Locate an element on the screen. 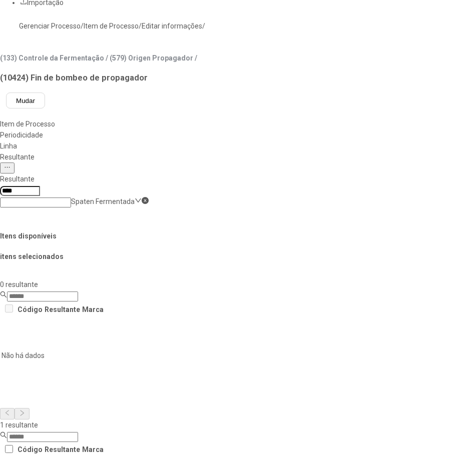  button: Mudar is located at coordinates (26, 101).